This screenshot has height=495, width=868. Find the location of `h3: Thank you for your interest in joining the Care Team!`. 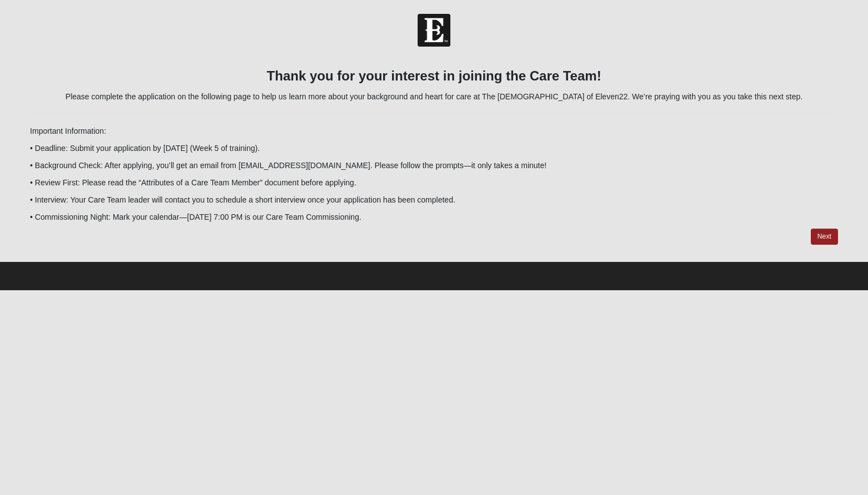

h3: Thank you for your interest in joining the Care Team! is located at coordinates (434, 76).